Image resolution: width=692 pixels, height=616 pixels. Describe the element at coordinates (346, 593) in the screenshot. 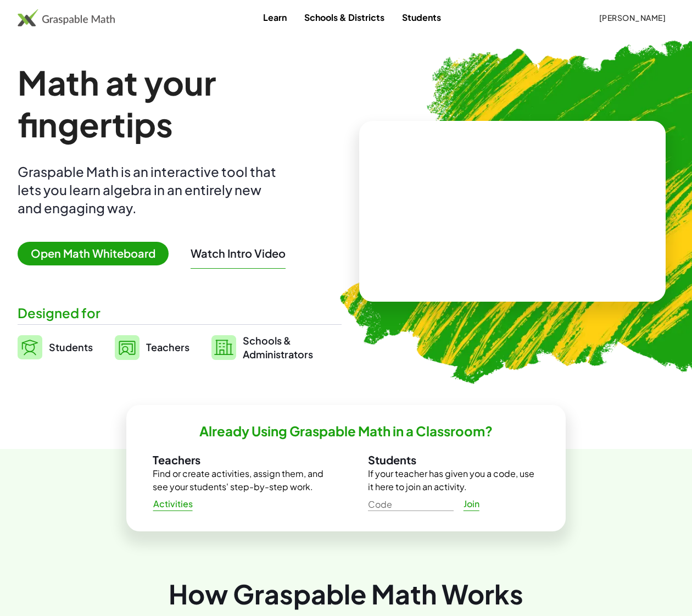

I see `div: How Graspable Math Works` at that location.